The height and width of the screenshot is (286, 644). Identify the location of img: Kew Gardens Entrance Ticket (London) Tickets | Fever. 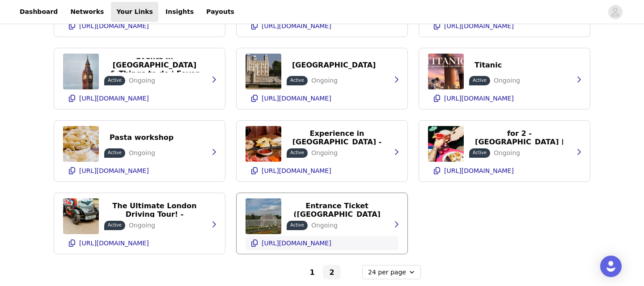
(263, 216).